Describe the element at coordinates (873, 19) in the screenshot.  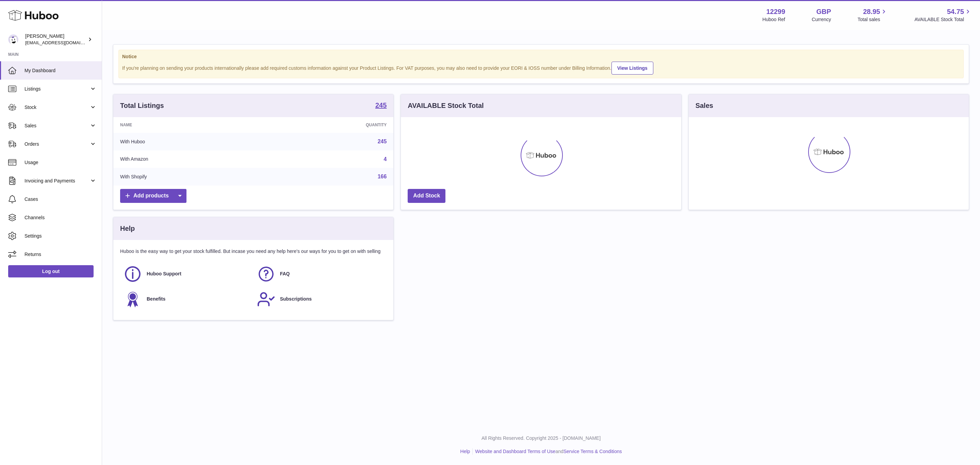
I see `span: Total sales` at that location.